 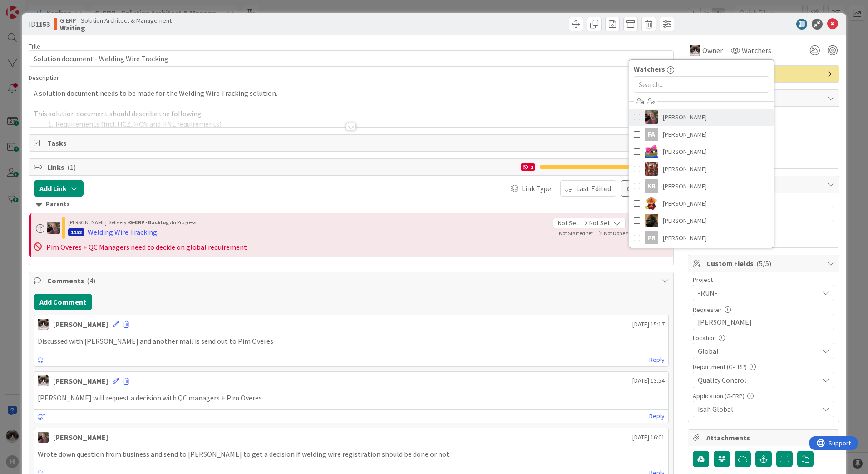 I want to click on b: G-ERP - Backlog ›, so click(x=150, y=222).